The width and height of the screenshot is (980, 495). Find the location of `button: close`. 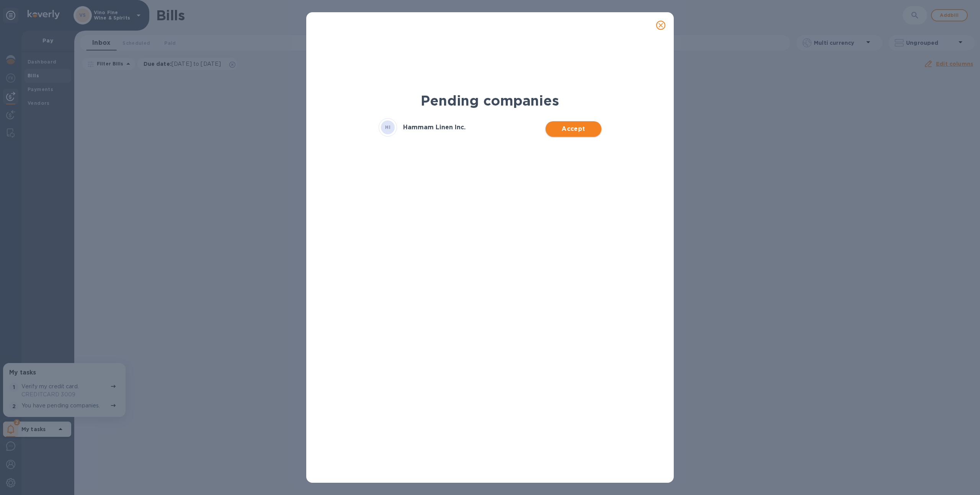

button: close is located at coordinates (661, 25).